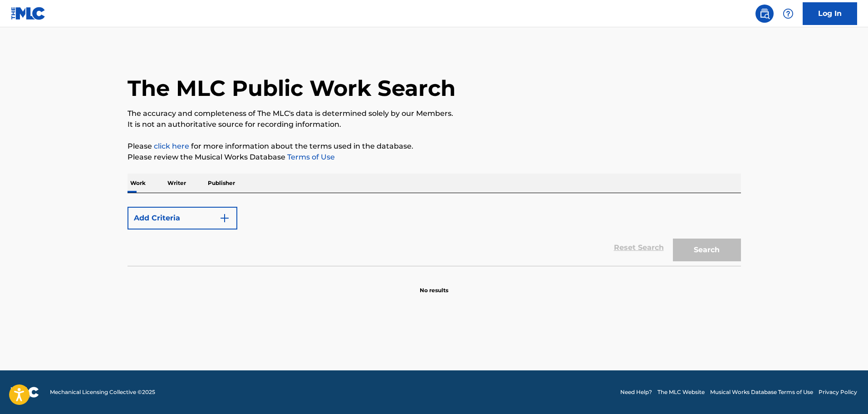 The image size is (868, 414). Describe the element at coordinates (764, 13) in the screenshot. I see `img: search` at that location.